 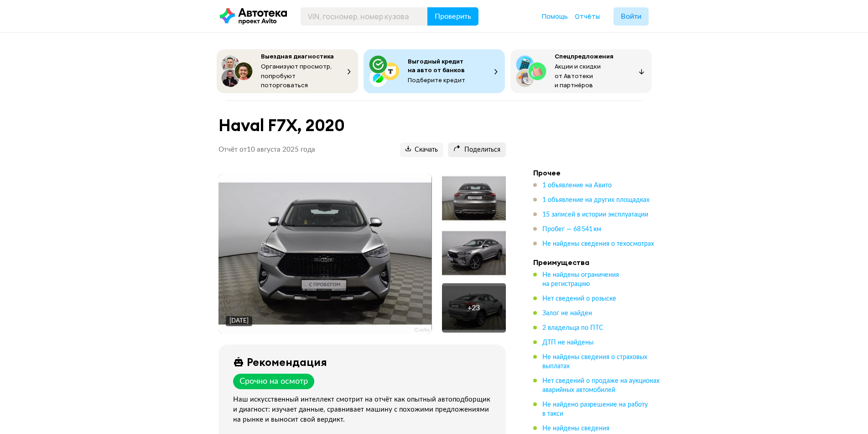 I want to click on button: Войти, so click(x=631, y=17).